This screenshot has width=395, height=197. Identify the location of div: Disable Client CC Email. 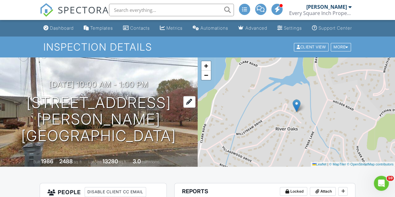
(115, 192).